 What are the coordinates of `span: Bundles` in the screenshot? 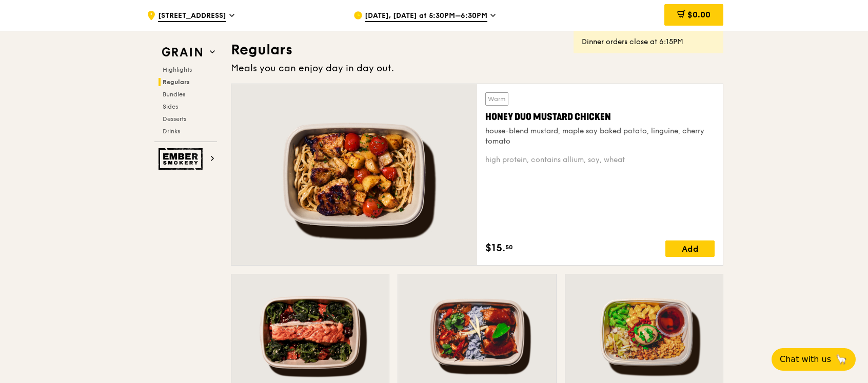 It's located at (174, 94).